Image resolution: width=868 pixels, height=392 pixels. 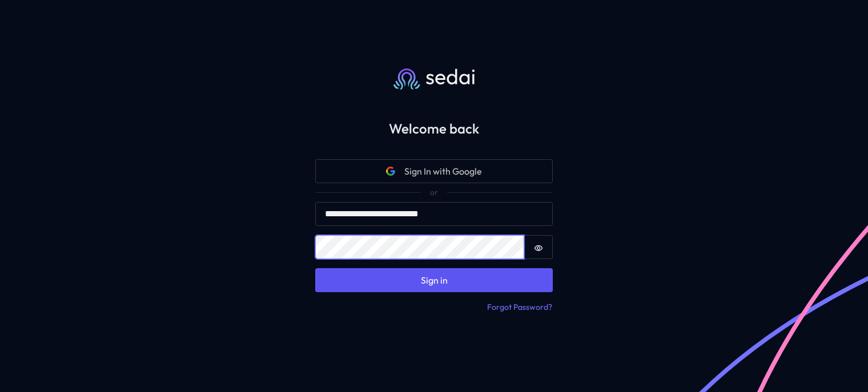 I want to click on span: Sign In with Google, so click(x=443, y=171).